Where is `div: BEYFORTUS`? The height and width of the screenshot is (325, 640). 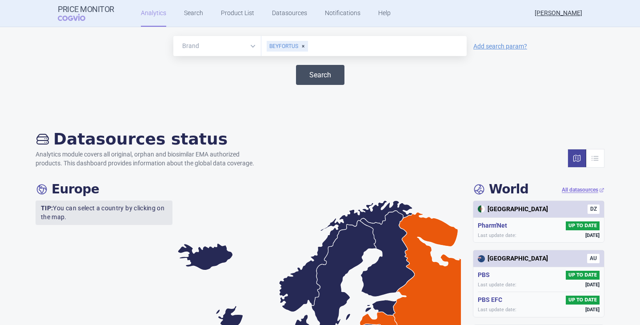 div: BEYFORTUS is located at coordinates (287, 46).